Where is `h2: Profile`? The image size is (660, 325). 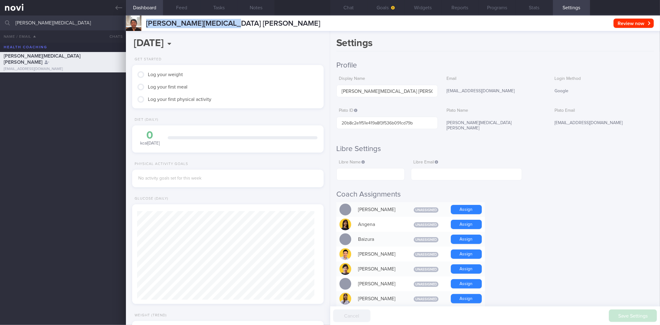
h2: Profile is located at coordinates (495, 65).